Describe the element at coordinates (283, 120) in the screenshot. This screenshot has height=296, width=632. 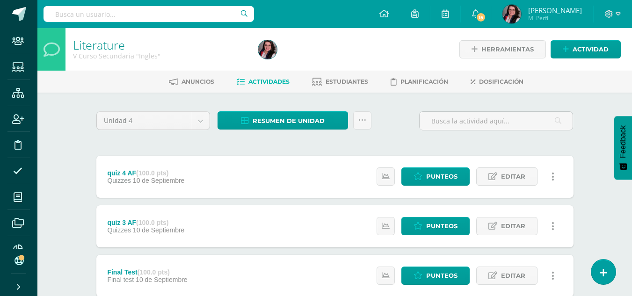
I see `a: Resumen de unidad` at that location.